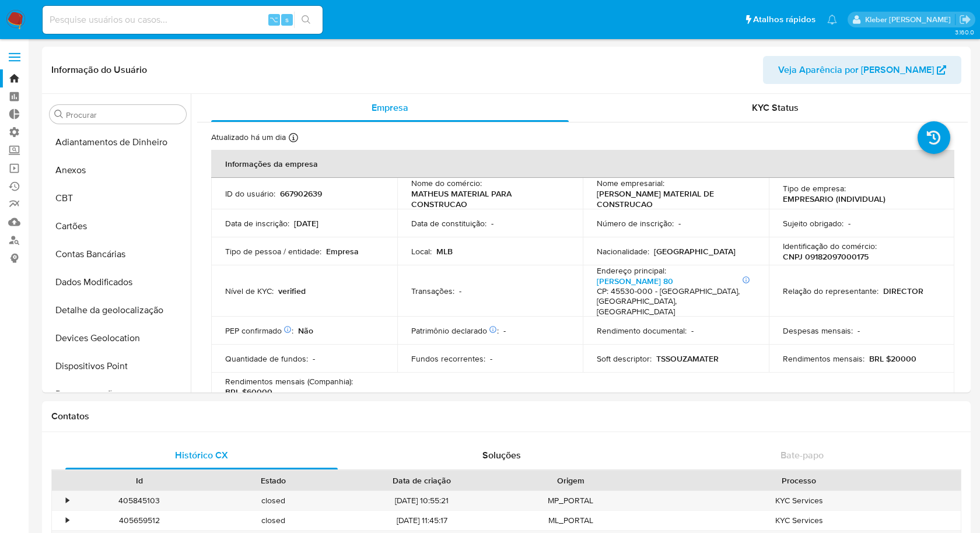 This screenshot has width=980, height=533. What do you see at coordinates (59, 114) in the screenshot?
I see `button: Procurar` at bounding box center [59, 114].